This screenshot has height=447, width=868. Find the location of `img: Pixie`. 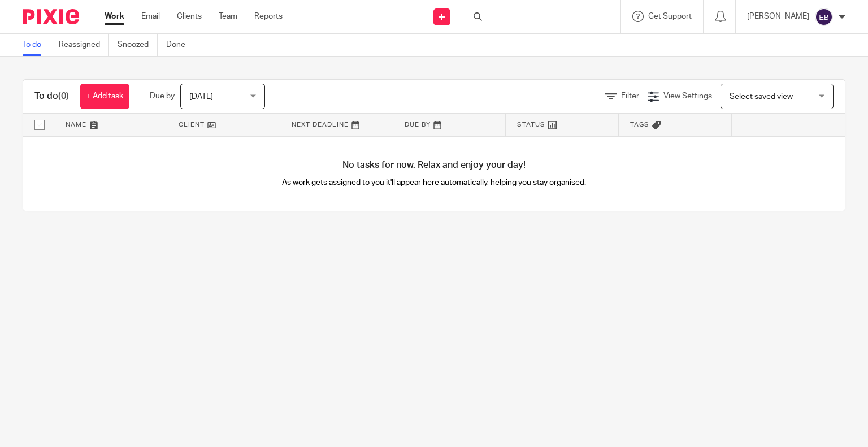

img: Pixie is located at coordinates (51, 17).